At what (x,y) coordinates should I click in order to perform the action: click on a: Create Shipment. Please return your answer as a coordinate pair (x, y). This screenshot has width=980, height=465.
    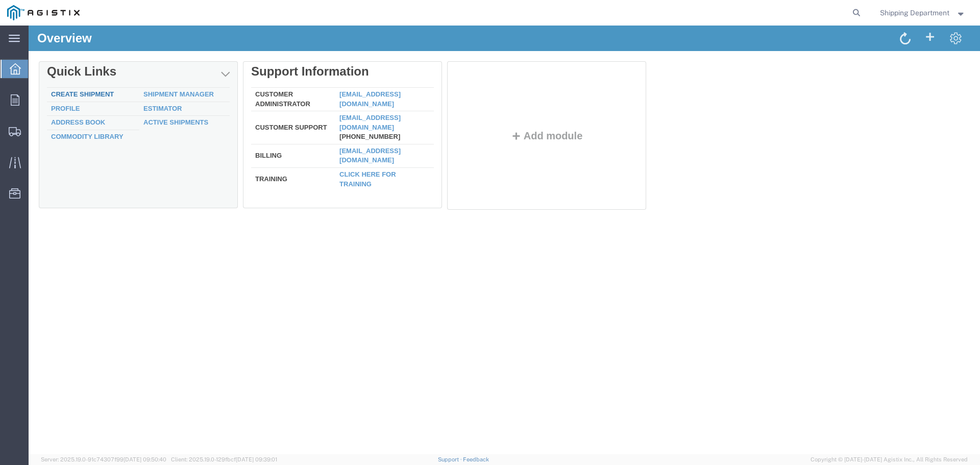
    Looking at the image, I should click on (53, 68).